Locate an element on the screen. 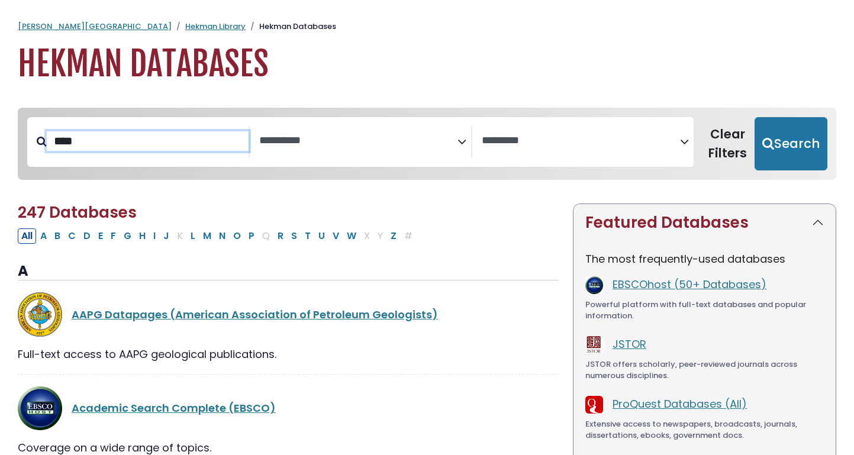  button: Filter Results I is located at coordinates (154, 236).